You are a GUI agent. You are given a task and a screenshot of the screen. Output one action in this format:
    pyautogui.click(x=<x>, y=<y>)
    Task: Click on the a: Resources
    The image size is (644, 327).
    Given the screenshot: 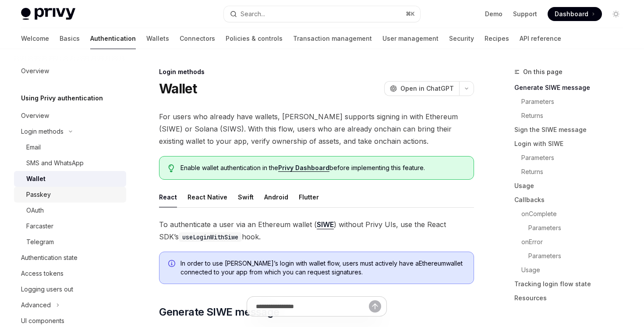 What is the action you would take?
    pyautogui.click(x=572, y=298)
    